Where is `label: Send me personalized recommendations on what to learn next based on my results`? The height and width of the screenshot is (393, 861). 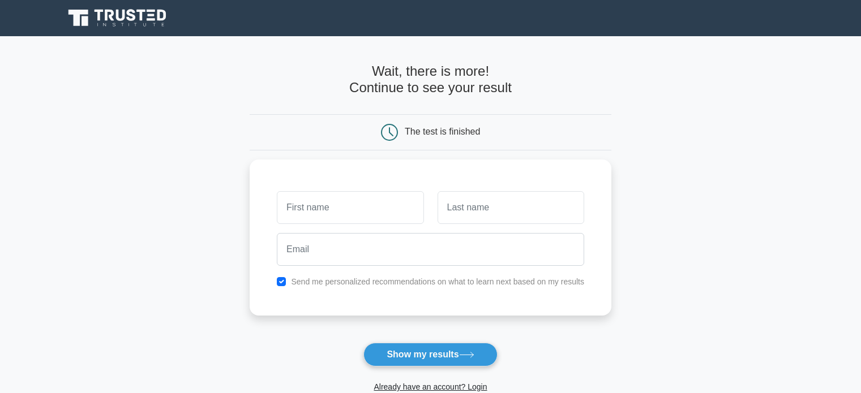 label: Send me personalized recommendations on what to learn next based on my results is located at coordinates (437, 282).